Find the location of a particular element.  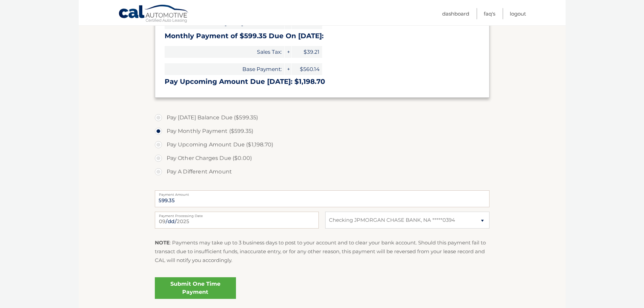

span: $560.14 is located at coordinates (307, 69).